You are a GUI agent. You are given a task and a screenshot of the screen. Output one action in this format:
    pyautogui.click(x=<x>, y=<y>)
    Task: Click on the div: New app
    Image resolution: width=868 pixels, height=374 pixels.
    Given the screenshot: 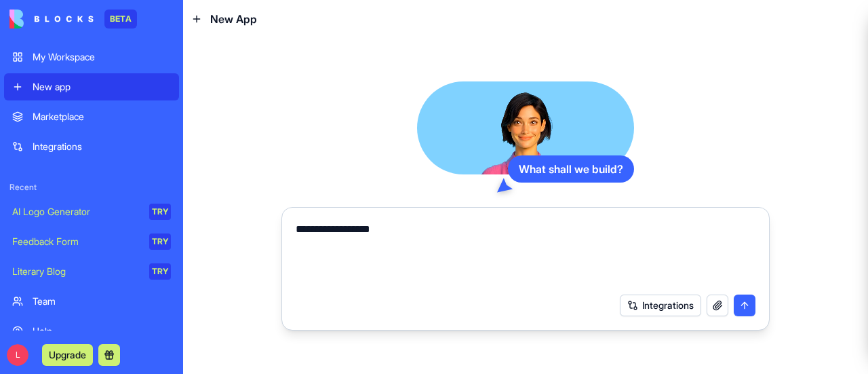 What is the action you would take?
    pyautogui.click(x=101, y=87)
    